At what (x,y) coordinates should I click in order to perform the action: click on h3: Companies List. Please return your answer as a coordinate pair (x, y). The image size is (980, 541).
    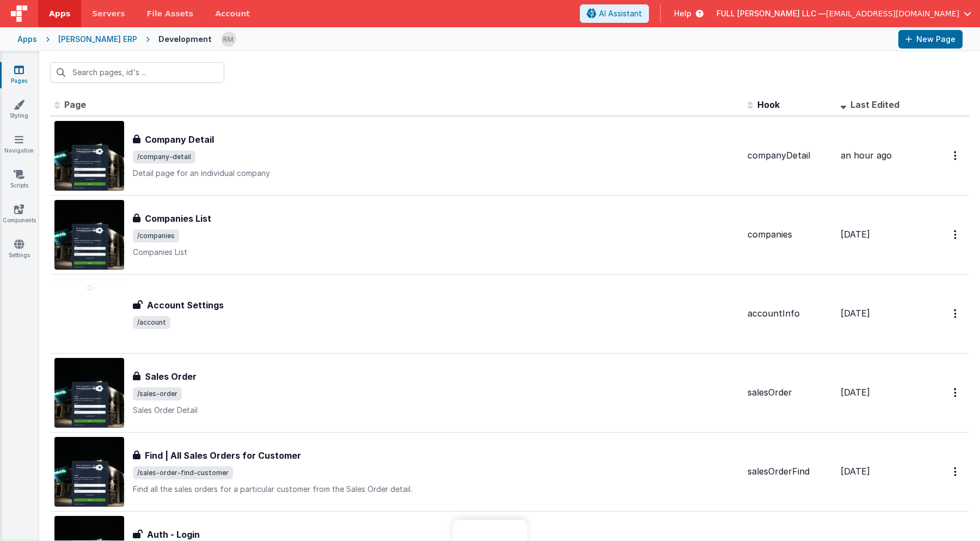
    Looking at the image, I should click on (178, 219).